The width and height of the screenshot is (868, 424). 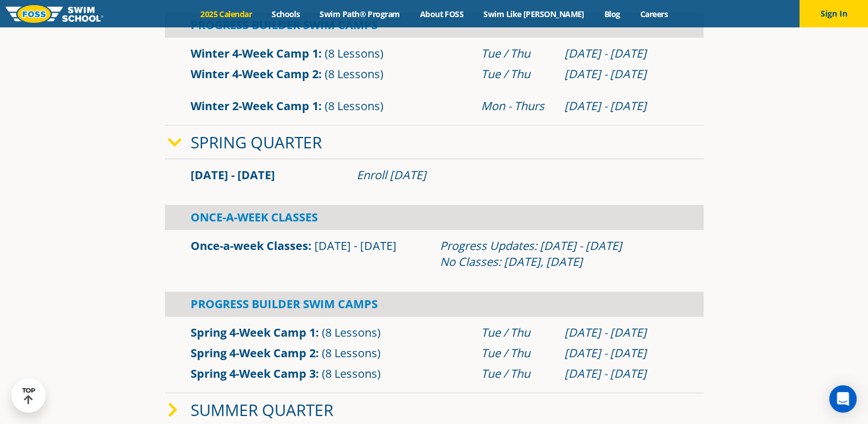 I want to click on a: Winter 4-Week Camp 1, so click(x=255, y=53).